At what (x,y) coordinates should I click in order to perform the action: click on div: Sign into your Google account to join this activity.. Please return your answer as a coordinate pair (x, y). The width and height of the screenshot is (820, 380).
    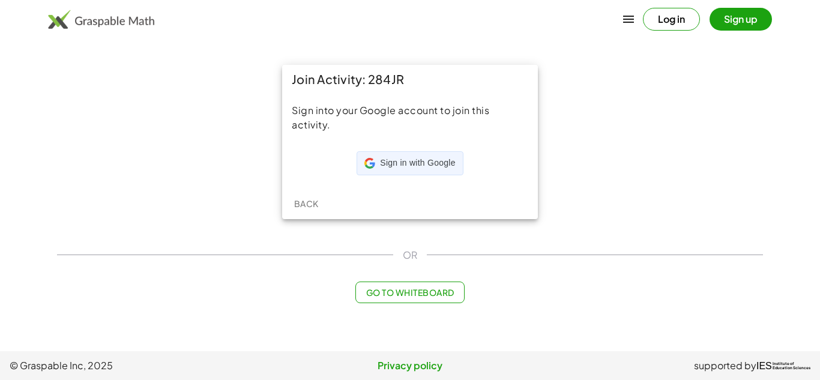
    Looking at the image, I should click on (410, 118).